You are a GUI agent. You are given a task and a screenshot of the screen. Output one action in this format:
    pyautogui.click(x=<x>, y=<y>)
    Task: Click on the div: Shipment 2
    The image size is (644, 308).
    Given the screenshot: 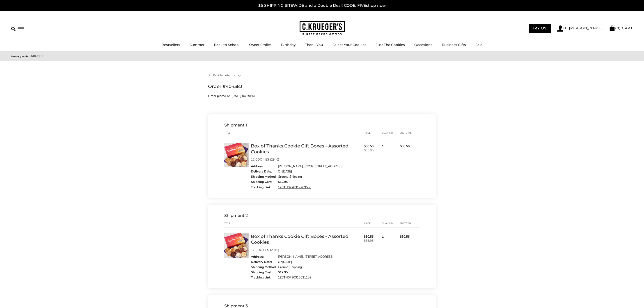 What is the action you would take?
    pyautogui.click(x=322, y=215)
    